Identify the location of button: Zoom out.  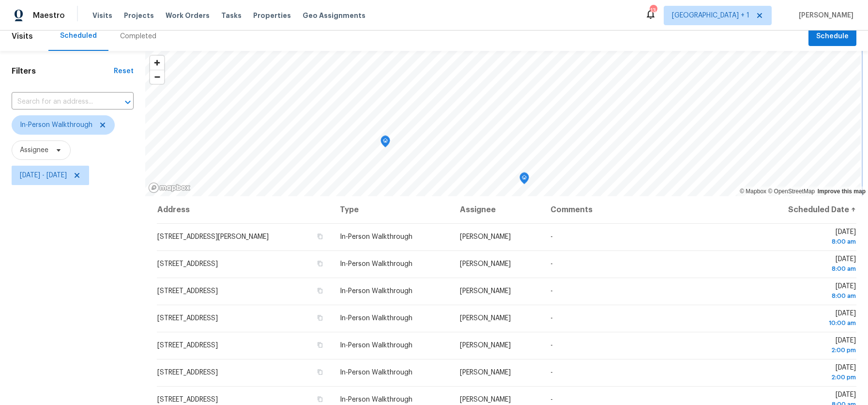
(157, 77).